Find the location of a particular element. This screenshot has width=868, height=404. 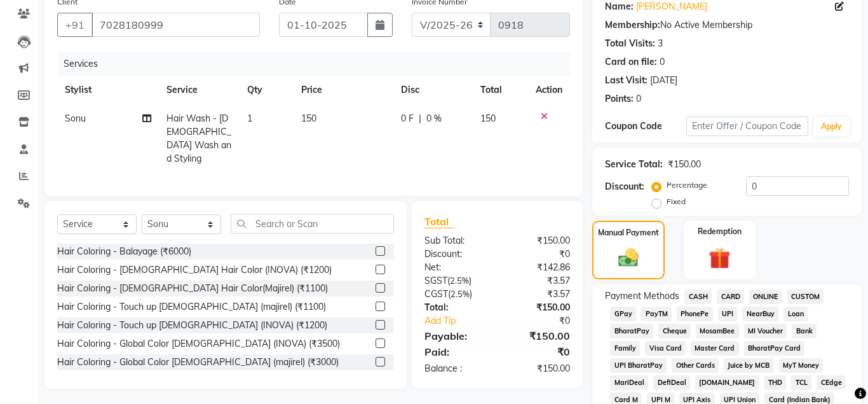

label: Percentage is located at coordinates (686, 185).